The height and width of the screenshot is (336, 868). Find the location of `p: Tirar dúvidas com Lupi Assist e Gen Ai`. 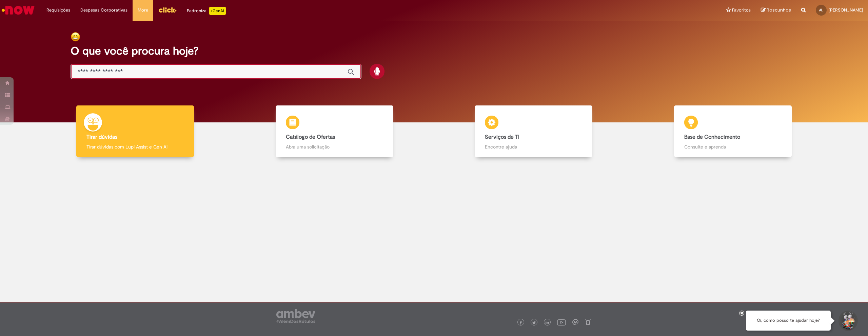

p: Tirar dúvidas com Lupi Assist e Gen Ai is located at coordinates (135, 147).